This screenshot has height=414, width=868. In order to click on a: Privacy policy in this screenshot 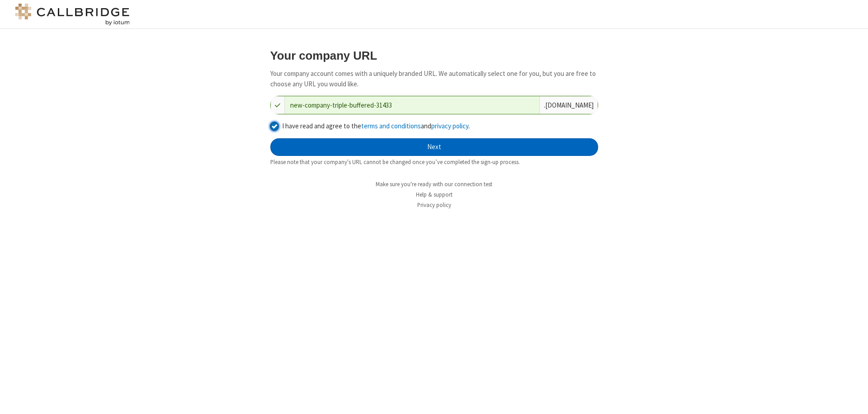, I will do `click(434, 205)`.